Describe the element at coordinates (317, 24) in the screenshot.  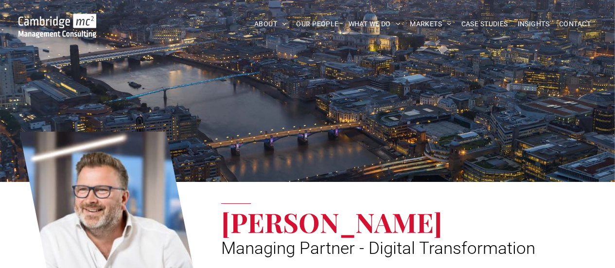
I see `a: OUR PEOPLE` at that location.